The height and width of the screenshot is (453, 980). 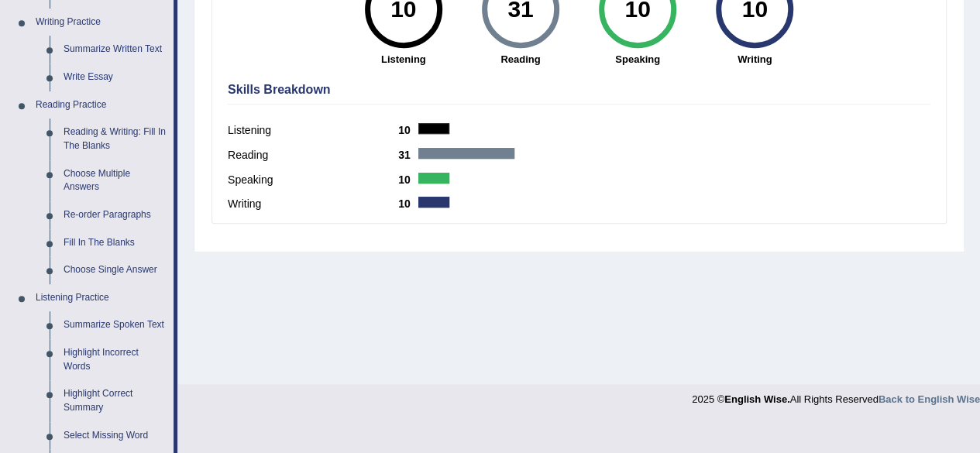 I want to click on a: Choose Multiple Answers, so click(x=115, y=181).